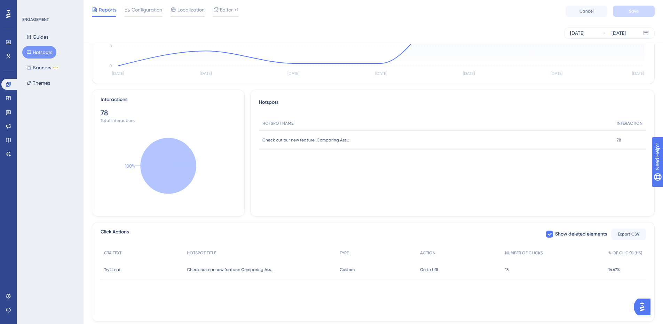 Image resolution: width=663 pixels, height=324 pixels. What do you see at coordinates (626, 253) in the screenshot?
I see `span: % OF CLICKS (HS)` at bounding box center [626, 253].